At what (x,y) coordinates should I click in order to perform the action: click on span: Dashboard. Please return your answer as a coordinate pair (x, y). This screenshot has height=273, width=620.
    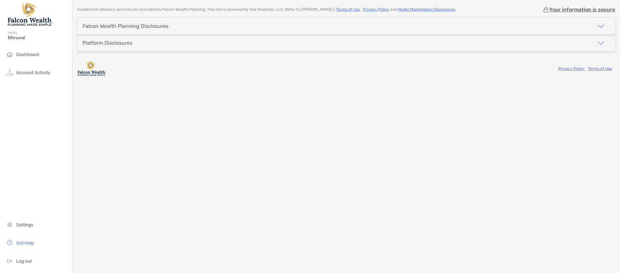
    Looking at the image, I should click on (27, 54).